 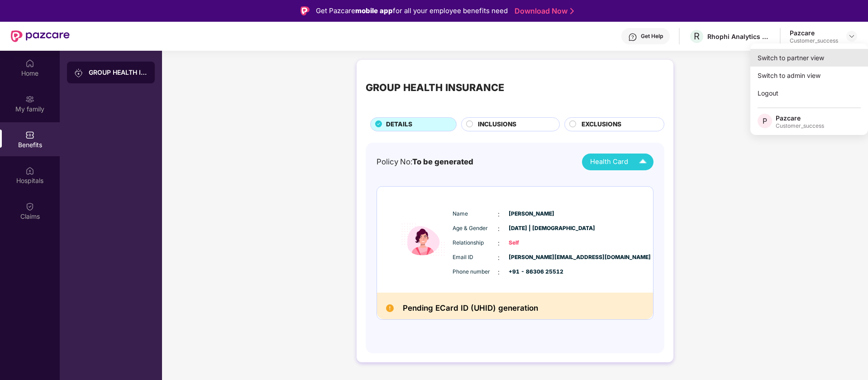 I want to click on img: svg+xml;base64,PHN2ZyBpZD0iSG9zcGl0YWxzIiB4bWxucz0iaHR0cDovL3d3dy53My5vcmcvMjAwMC9zdmciIHdpZHRoPS..., so click(x=30, y=170).